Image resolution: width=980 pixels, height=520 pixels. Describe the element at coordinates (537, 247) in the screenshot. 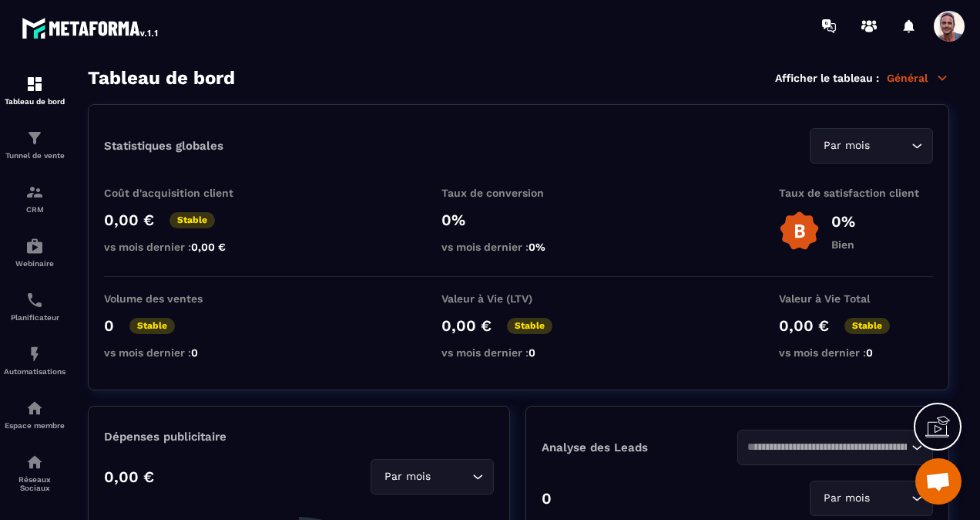

I see `span: 0%` at that location.